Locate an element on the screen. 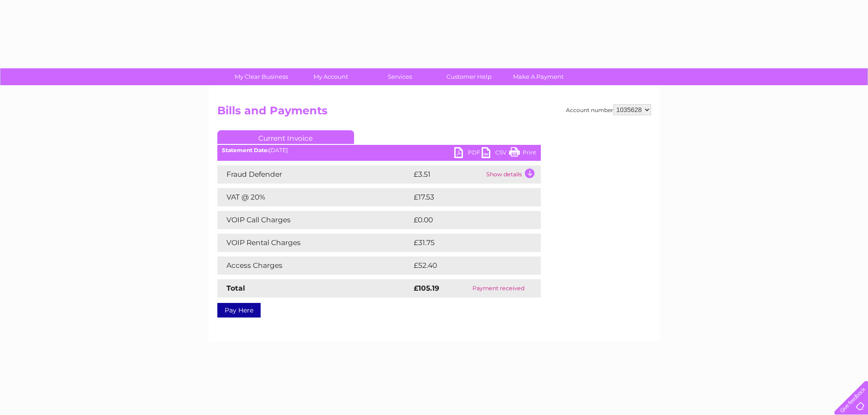 This screenshot has width=868, height=415. strong: Total is located at coordinates (235, 288).